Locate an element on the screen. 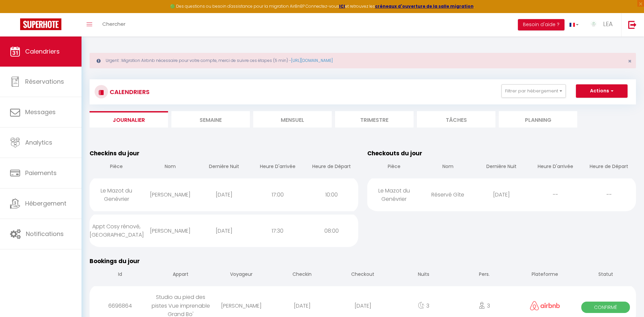  span: Hébergement is located at coordinates (46, 203).